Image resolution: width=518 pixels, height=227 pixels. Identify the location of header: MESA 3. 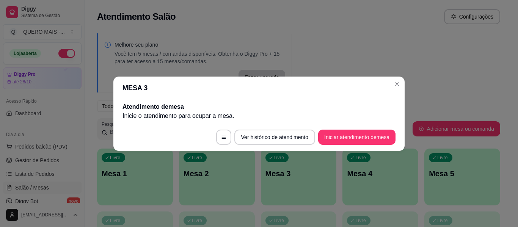
(259, 88).